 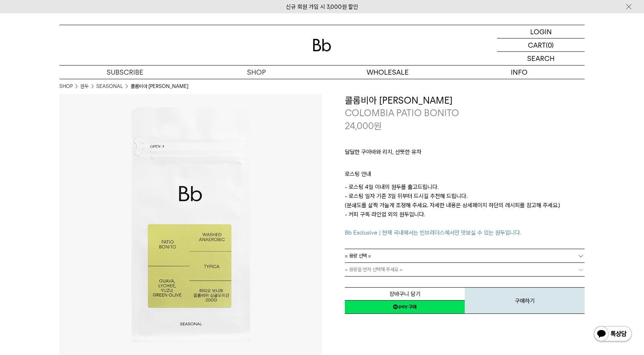 What do you see at coordinates (388, 72) in the screenshot?
I see `p: WHOLESALE` at bounding box center [388, 72].